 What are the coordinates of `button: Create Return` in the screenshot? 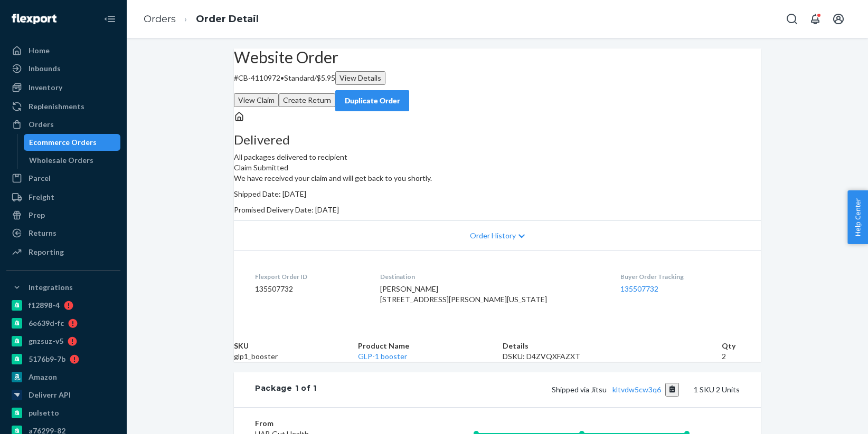 It's located at (307, 100).